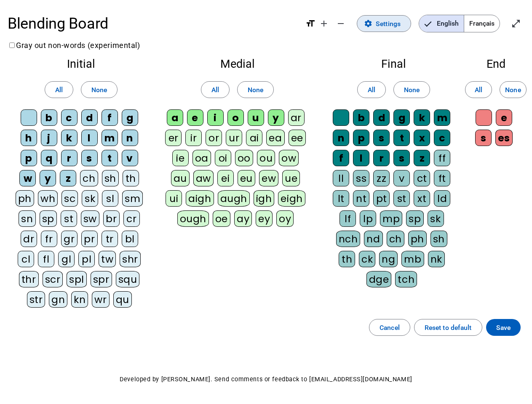  I want to click on div: t, so click(402, 138).